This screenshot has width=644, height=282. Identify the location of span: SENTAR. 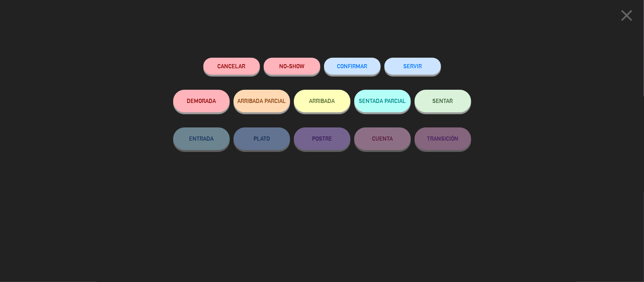
(443, 101).